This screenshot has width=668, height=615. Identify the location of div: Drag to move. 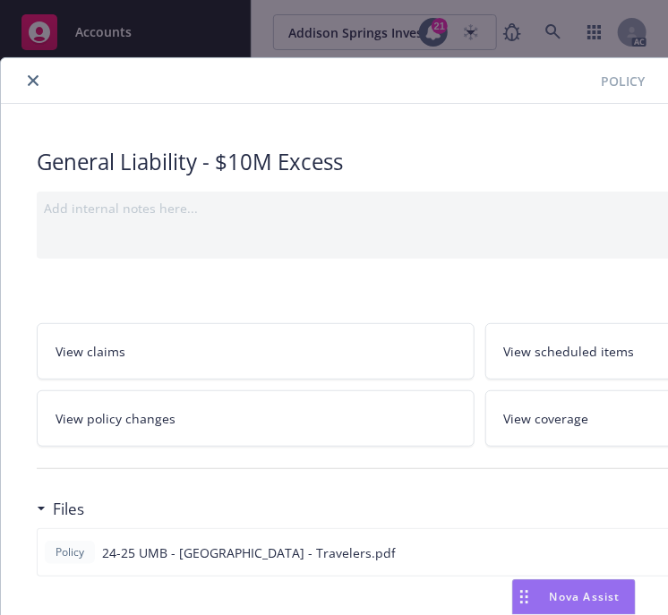
(524, 597).